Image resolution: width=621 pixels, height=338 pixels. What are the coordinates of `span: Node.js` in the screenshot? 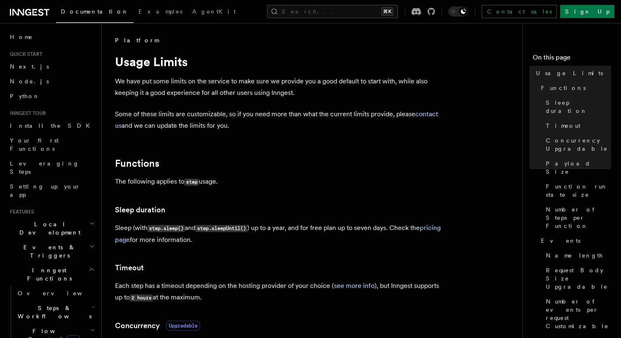 It's located at (29, 81).